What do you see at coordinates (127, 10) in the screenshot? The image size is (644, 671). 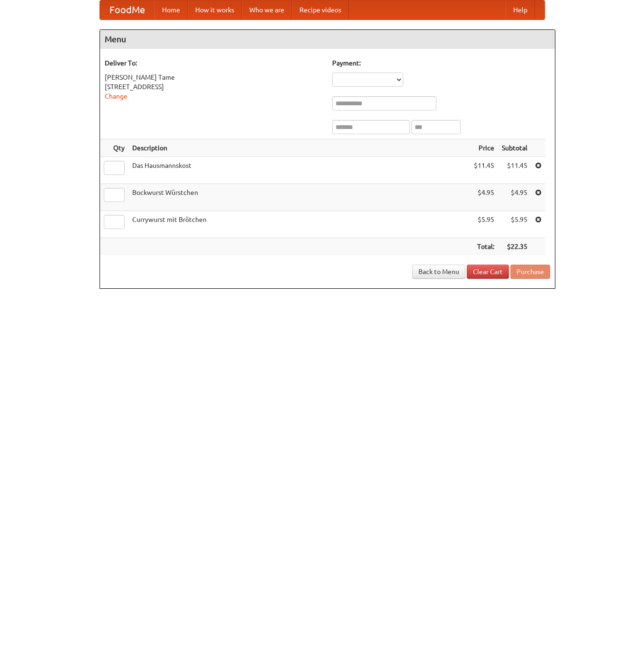 I see `a: FoodMe` at bounding box center [127, 10].